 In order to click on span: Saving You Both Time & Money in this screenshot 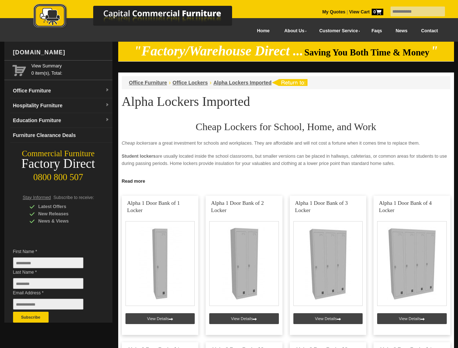, I will do `click(367, 52)`.